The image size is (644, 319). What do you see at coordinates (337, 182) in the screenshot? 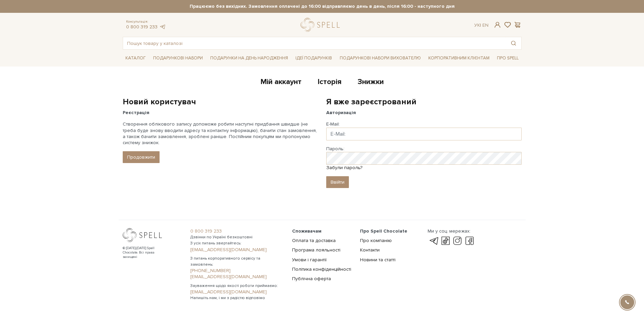
I see `input: Ввійти` at bounding box center [337, 182].